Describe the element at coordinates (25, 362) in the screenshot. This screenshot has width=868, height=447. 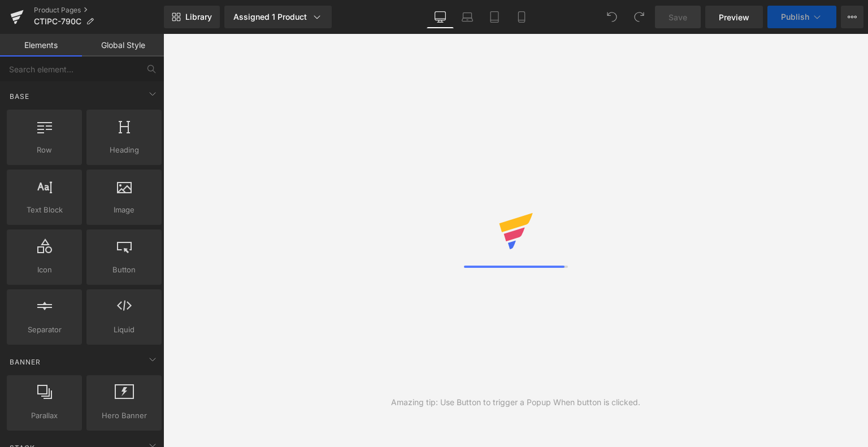
I see `span: Banner` at that location.